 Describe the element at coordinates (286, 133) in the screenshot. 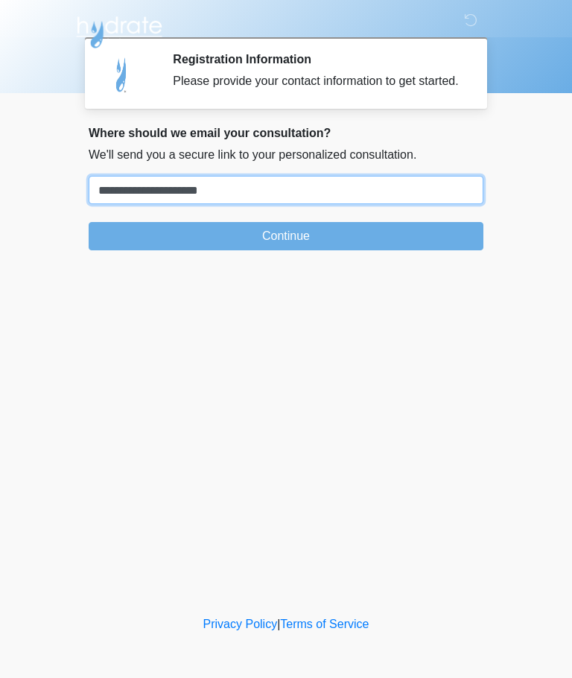

I see `h2: Where should we email your consultation?` at that location.